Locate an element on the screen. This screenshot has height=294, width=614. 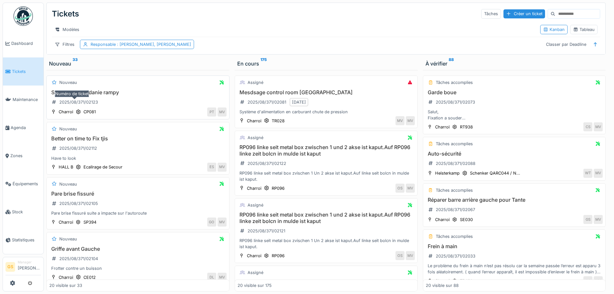
div: Tickets is located at coordinates (65, 14).